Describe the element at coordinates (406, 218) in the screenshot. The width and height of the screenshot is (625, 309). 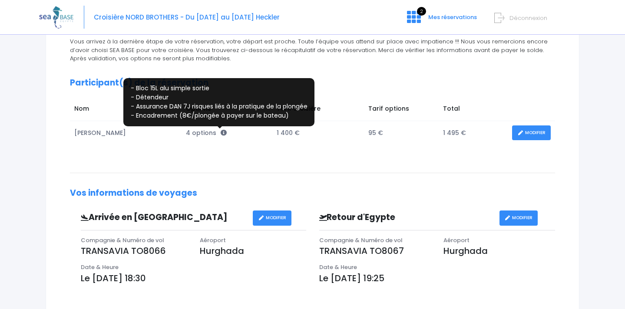
I see `h3: Retour d'Egypte` at that location.